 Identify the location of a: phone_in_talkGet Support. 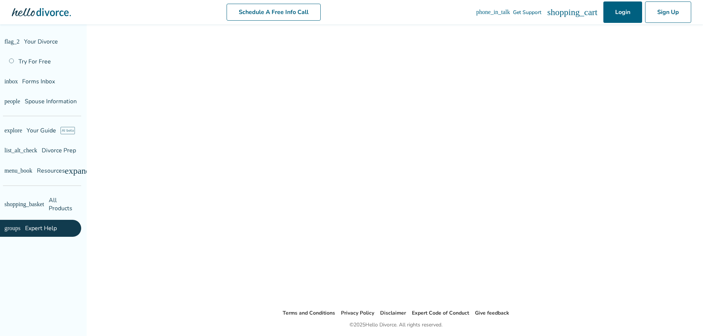
(564, 12).